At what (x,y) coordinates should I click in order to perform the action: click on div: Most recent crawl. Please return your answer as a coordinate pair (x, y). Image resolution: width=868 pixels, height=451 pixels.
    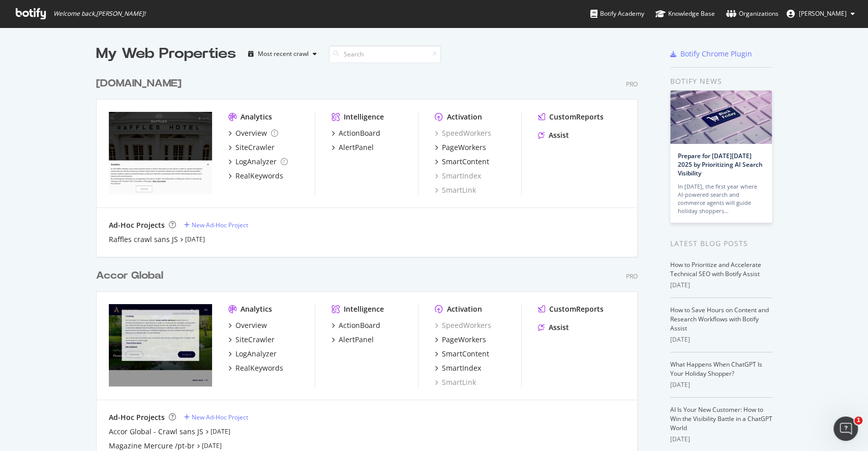
    Looking at the image, I should click on (283, 54).